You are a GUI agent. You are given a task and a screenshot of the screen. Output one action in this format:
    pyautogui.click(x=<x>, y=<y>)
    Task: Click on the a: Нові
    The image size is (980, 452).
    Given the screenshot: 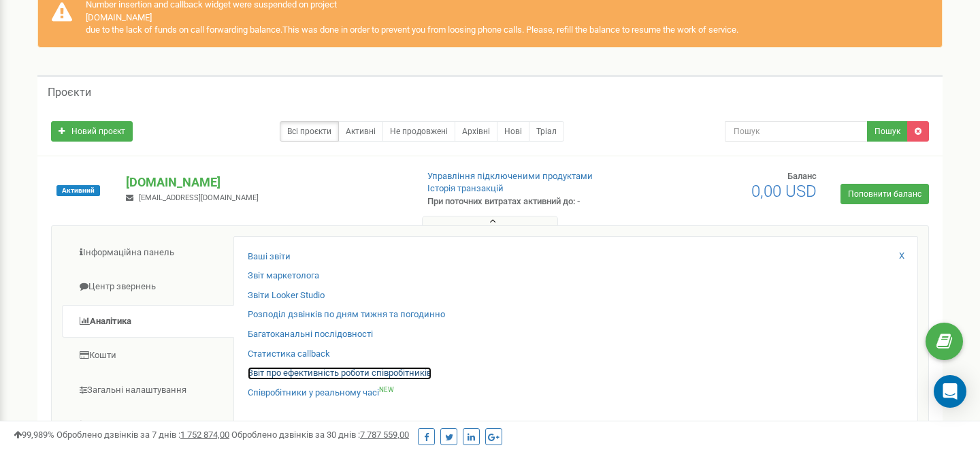 What is the action you would take?
    pyautogui.click(x=513, y=131)
    